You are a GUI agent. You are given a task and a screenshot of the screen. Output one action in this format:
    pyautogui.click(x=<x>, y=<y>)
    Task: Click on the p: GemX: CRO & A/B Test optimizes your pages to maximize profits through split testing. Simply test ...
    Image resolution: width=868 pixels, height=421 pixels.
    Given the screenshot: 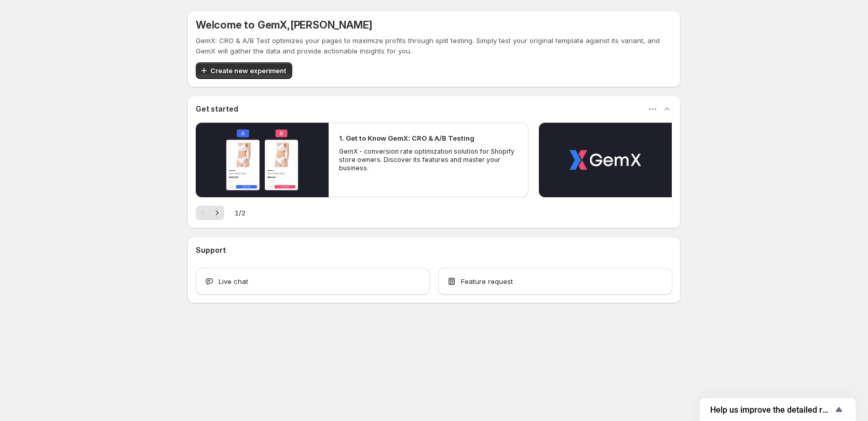 What is the action you would take?
    pyautogui.click(x=434, y=46)
    